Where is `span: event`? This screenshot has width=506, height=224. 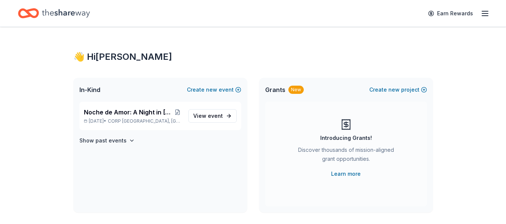
span: event is located at coordinates (215, 116).